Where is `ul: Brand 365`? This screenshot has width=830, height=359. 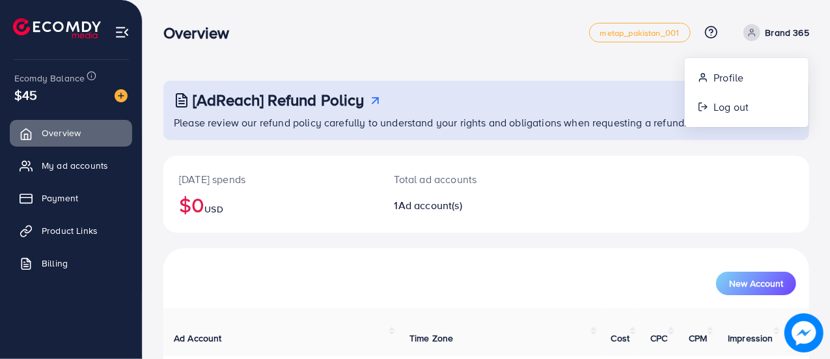 ul: Brand 365 is located at coordinates (747, 92).